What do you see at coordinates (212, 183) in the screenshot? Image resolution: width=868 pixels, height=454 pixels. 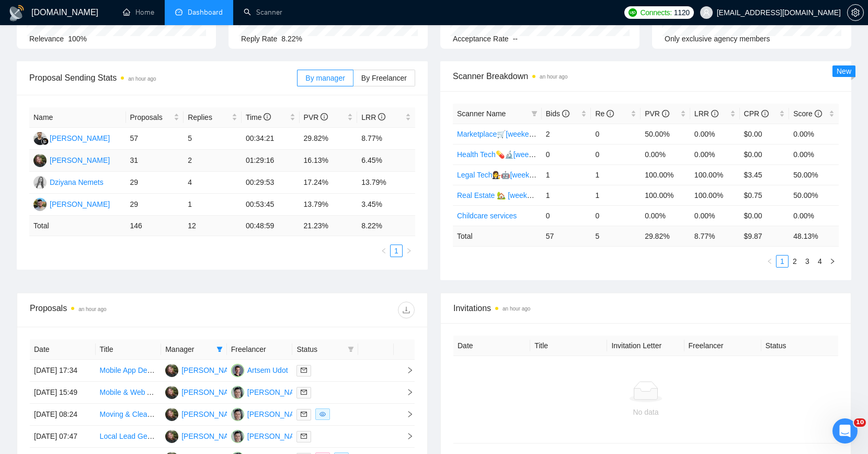 I see `td: 4` at bounding box center [212, 183].